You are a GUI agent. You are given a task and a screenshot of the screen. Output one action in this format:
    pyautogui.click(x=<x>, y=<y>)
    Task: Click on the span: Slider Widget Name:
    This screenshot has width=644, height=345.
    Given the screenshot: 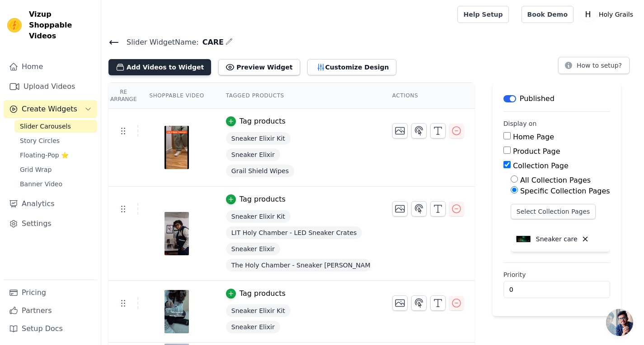 What is the action you would take?
    pyautogui.click(x=159, y=42)
    